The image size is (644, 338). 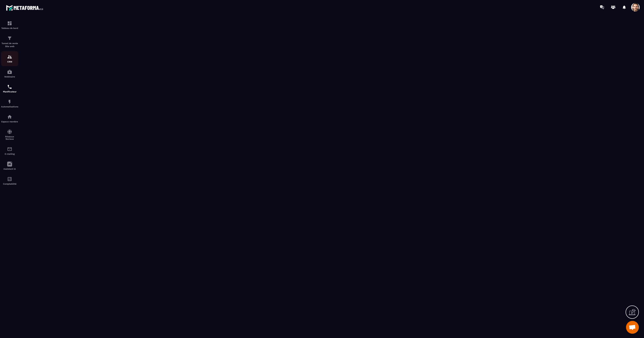 What do you see at coordinates (9, 181) in the screenshot?
I see `a: accountantaccountantComptabilité` at bounding box center [9, 181].